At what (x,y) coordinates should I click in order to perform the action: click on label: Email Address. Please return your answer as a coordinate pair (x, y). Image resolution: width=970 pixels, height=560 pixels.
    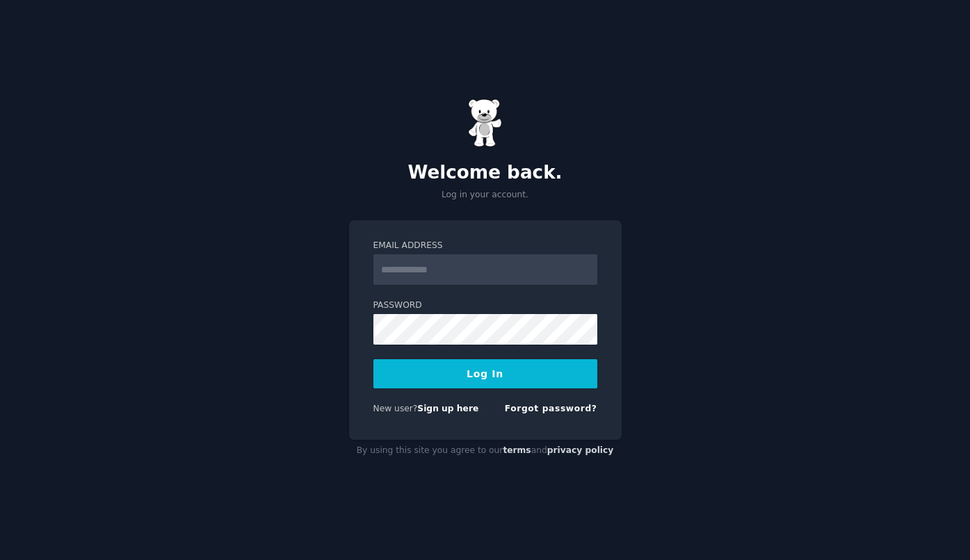
    Looking at the image, I should click on (486, 246).